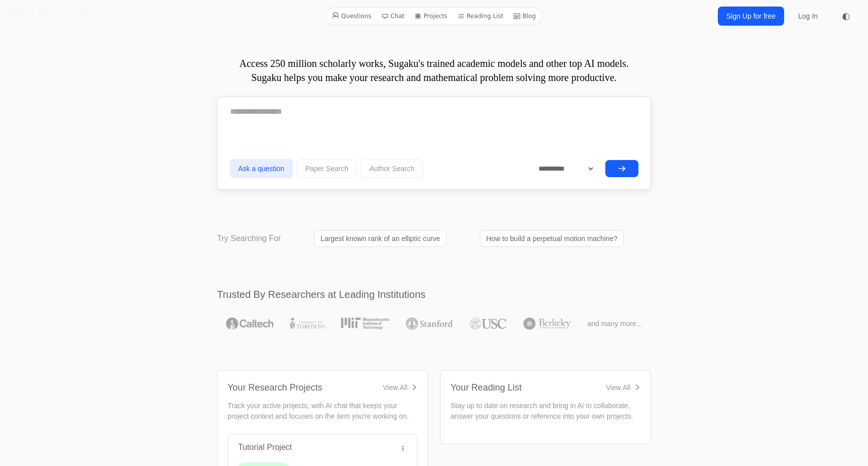  What do you see at coordinates (434, 294) in the screenshot?
I see `h2: Trusted By Researchers at Leading Institutions` at bounding box center [434, 294].